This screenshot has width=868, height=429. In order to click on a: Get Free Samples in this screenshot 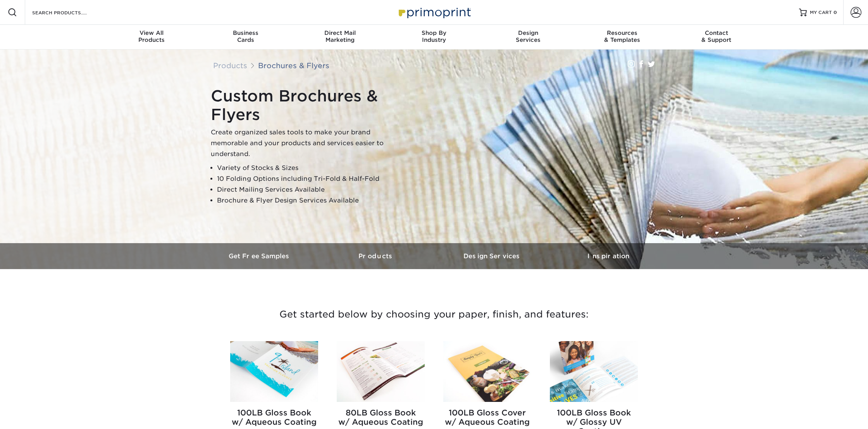, I will do `click(259, 256)`.